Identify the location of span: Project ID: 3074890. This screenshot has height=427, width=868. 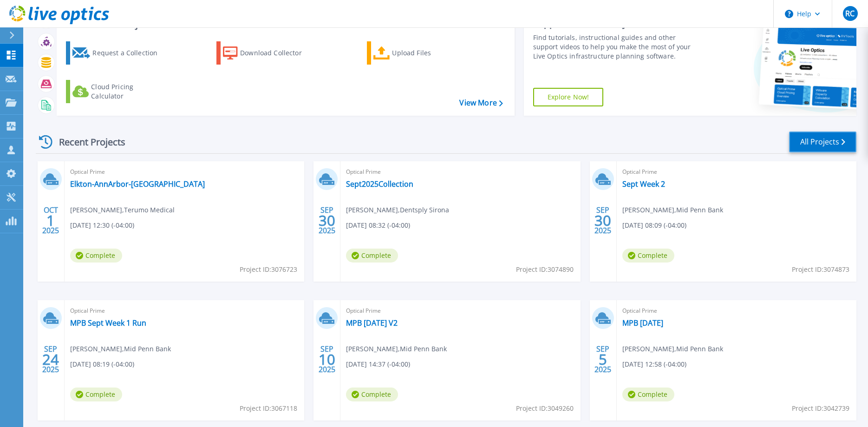
(545, 270).